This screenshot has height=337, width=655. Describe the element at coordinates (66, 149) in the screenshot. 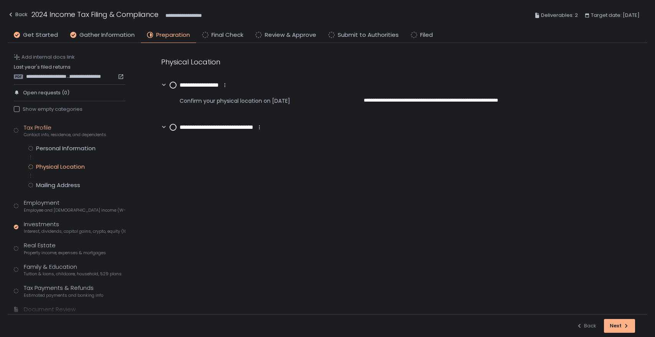

I see `div: Personal Information` at that location.